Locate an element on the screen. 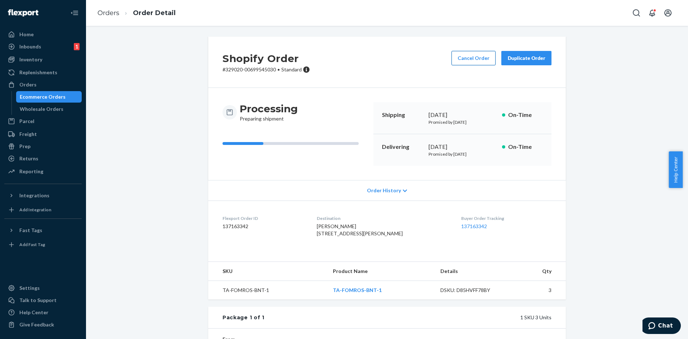 The width and height of the screenshot is (688, 339). div: Add Fast Tag is located at coordinates (32, 244).